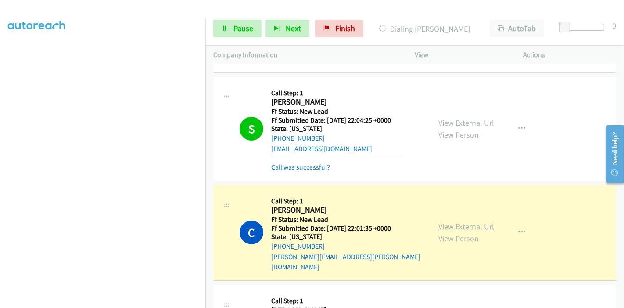  What do you see at coordinates (252, 129) in the screenshot?
I see `h1: S` at bounding box center [252, 129].